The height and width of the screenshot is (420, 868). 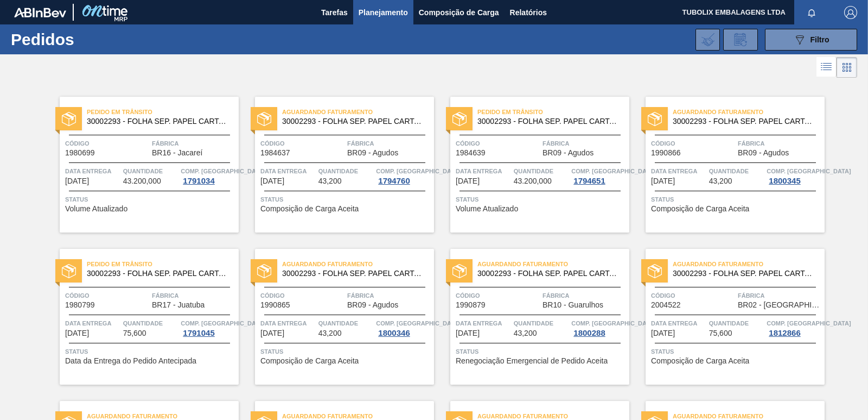 I want to click on h1: Pedidos, so click(x=89, y=39).